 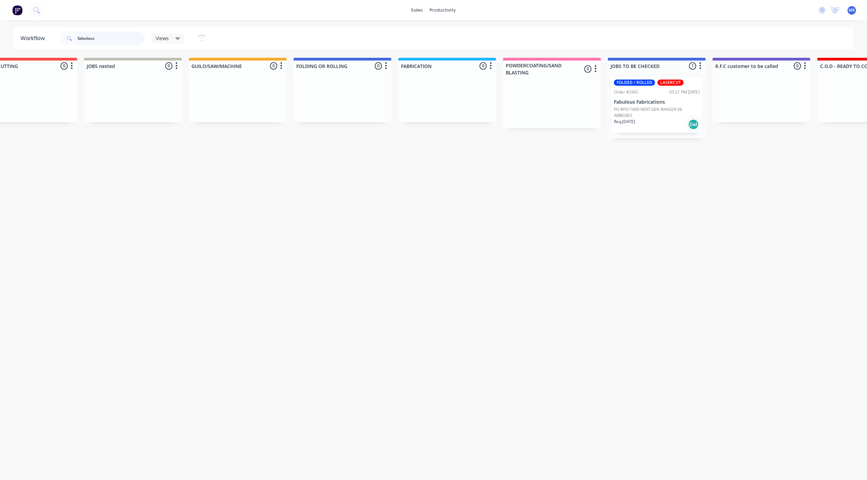 What do you see at coordinates (443, 10) in the screenshot?
I see `div: productivity` at bounding box center [443, 10].